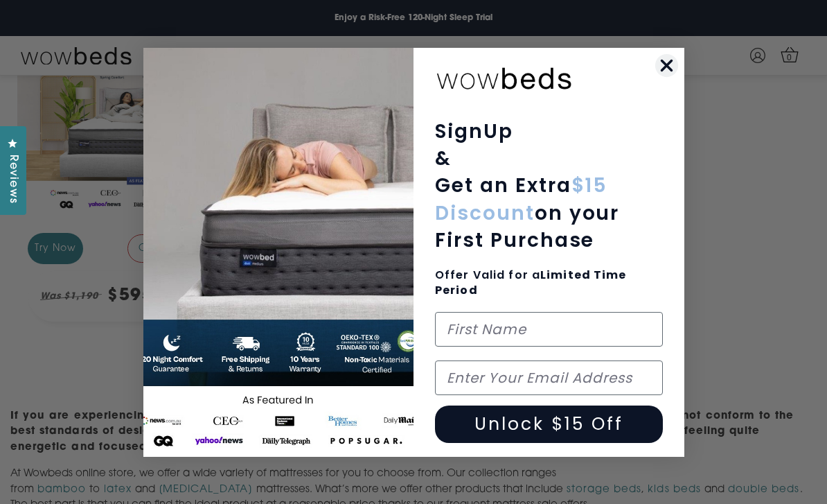  What do you see at coordinates (521, 199) in the screenshot?
I see `span: $15 Discount` at bounding box center [521, 199].